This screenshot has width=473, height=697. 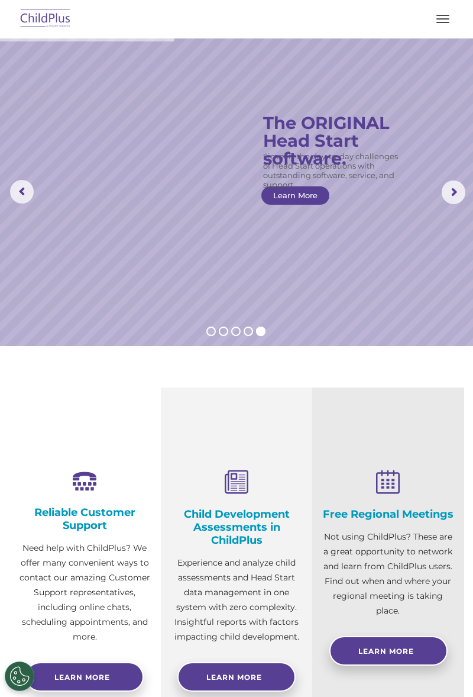 What do you see at coordinates (20, 676) in the screenshot?
I see `button: Cookies Settings` at bounding box center [20, 676].